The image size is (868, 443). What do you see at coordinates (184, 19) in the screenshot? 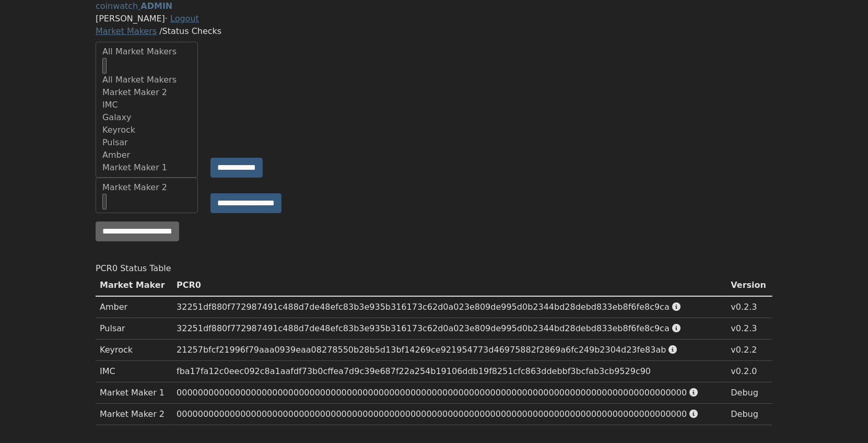
I see `a: Logout` at bounding box center [184, 19].